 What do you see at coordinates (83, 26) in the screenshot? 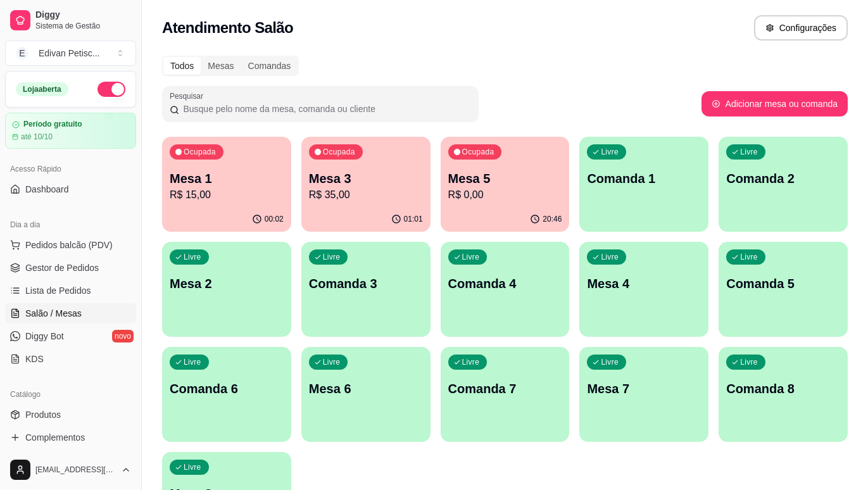
I see `span: Sistema de Gestão` at bounding box center [83, 26].